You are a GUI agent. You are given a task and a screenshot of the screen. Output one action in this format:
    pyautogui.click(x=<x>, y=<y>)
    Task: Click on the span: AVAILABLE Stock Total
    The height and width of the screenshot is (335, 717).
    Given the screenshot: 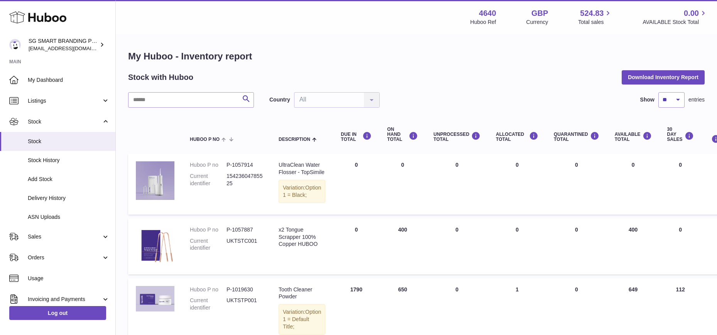 What is the action you would take?
    pyautogui.click(x=675, y=22)
    